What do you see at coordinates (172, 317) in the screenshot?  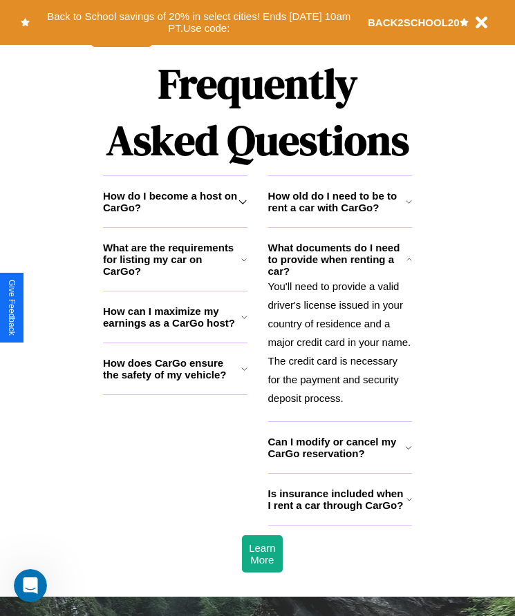 I see `h3: How can I maximize my earnings as a CarGo host?` at bounding box center [172, 317].